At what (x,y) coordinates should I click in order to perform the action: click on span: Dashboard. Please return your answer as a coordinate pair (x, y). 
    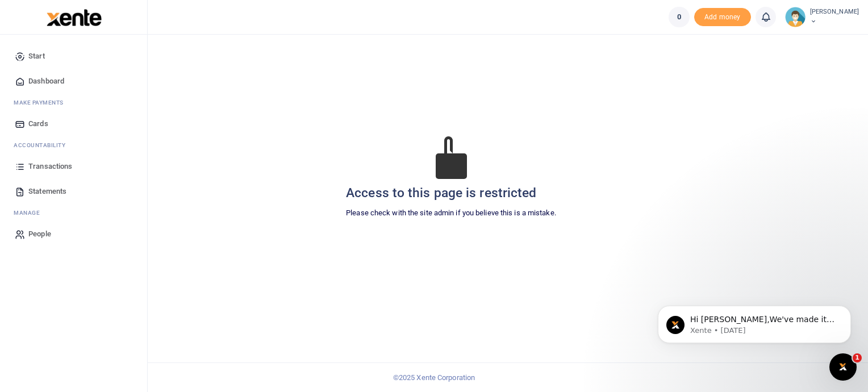
    Looking at the image, I should click on (46, 81).